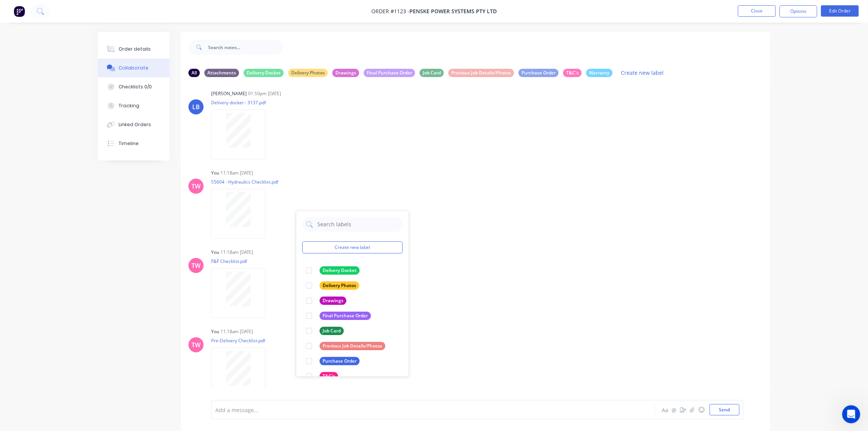 This screenshot has height=431, width=868. I want to click on button: Timeline, so click(134, 144).